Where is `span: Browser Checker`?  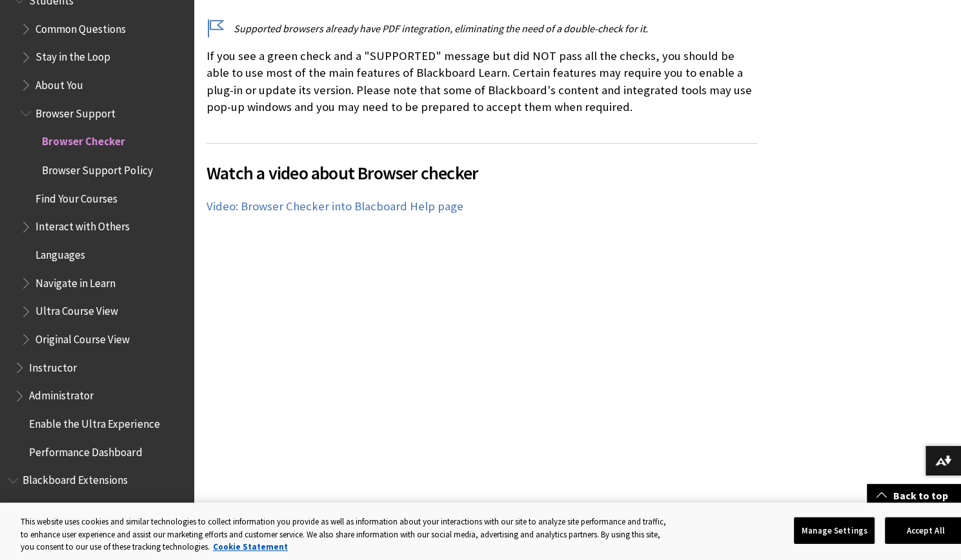
span: Browser Checker is located at coordinates (83, 139).